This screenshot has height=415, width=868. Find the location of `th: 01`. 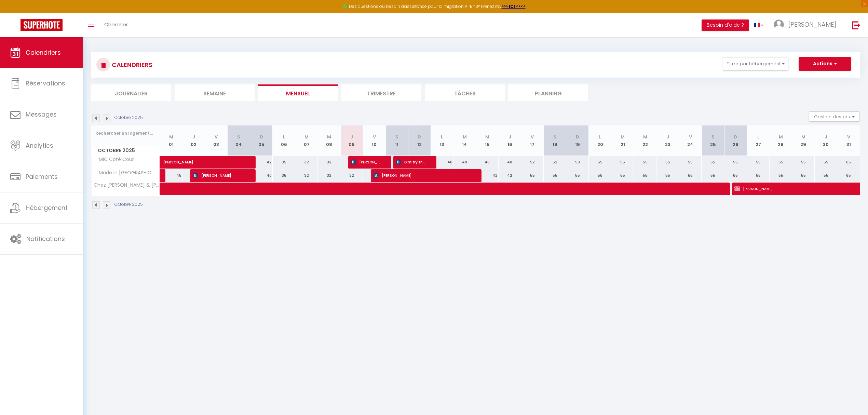

th: 01 is located at coordinates (171, 140).